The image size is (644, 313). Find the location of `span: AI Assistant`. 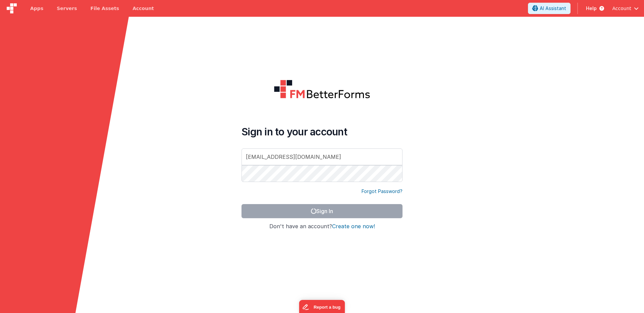

span: AI Assistant is located at coordinates (553, 9).